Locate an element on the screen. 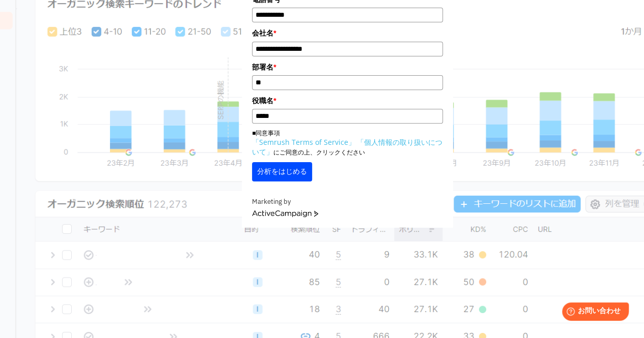 Image resolution: width=644 pixels, height=338 pixels. p: ■同意事項 にご同意の上、クリックください is located at coordinates (347, 143).